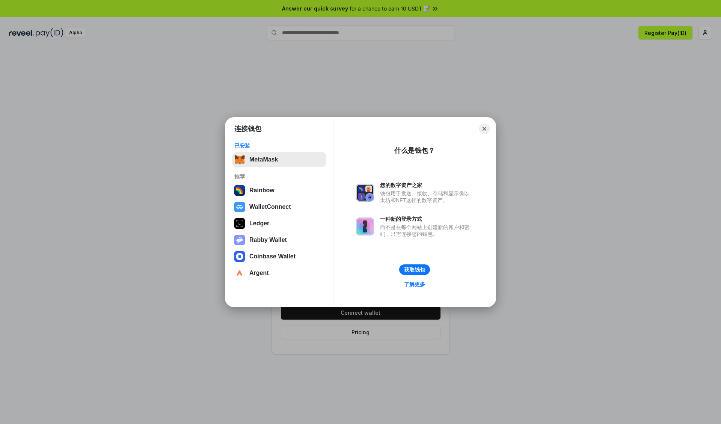  Describe the element at coordinates (270, 207) in the screenshot. I see `div: WalletConnect` at that location.